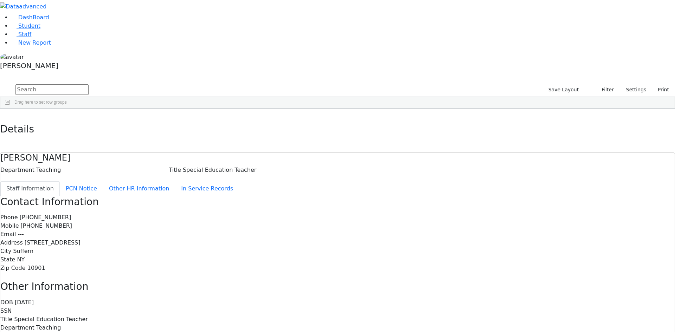 The image size is (675, 332). I want to click on a: DashBoard, so click(30, 17).